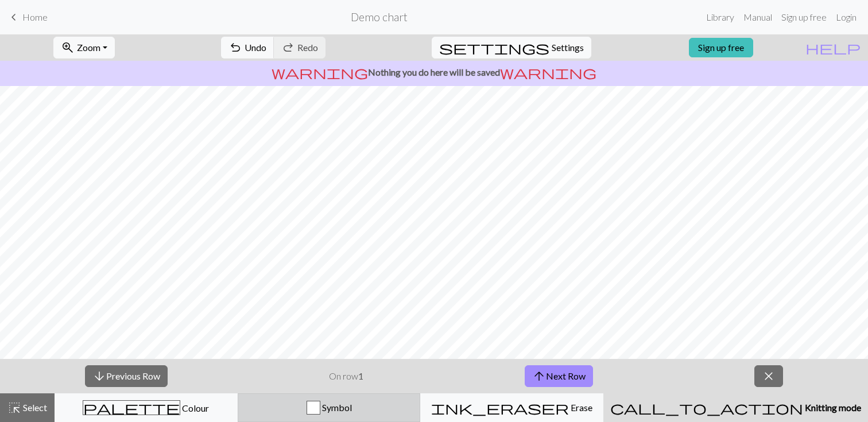 This screenshot has height=422, width=868. What do you see at coordinates (27, 17) in the screenshot?
I see `a: Home` at bounding box center [27, 17].